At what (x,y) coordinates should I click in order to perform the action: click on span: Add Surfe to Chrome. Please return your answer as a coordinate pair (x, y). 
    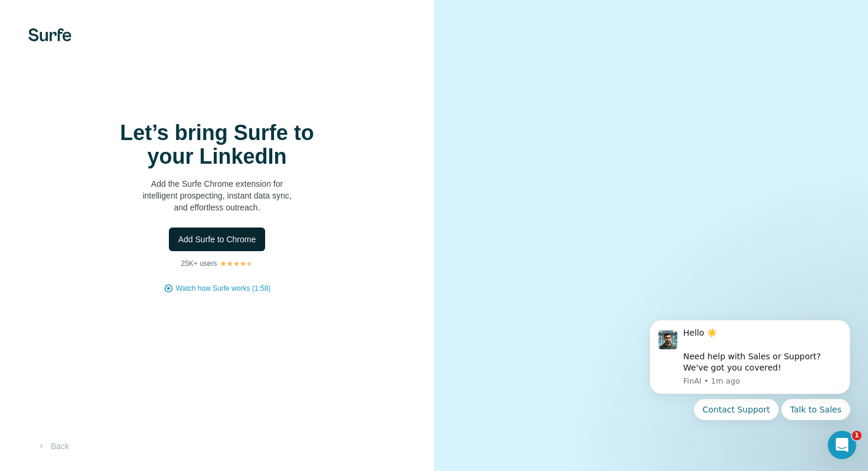
    Looking at the image, I should click on (217, 239).